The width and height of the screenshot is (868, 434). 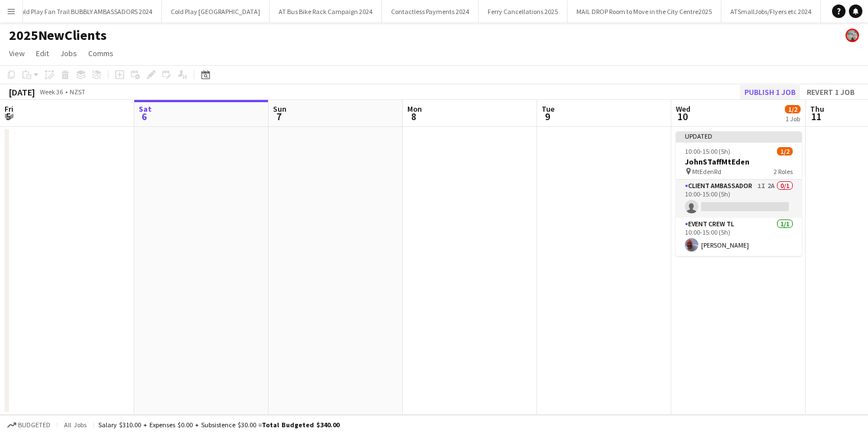 What do you see at coordinates (144, 116) in the screenshot?
I see `span: 6` at bounding box center [144, 116].